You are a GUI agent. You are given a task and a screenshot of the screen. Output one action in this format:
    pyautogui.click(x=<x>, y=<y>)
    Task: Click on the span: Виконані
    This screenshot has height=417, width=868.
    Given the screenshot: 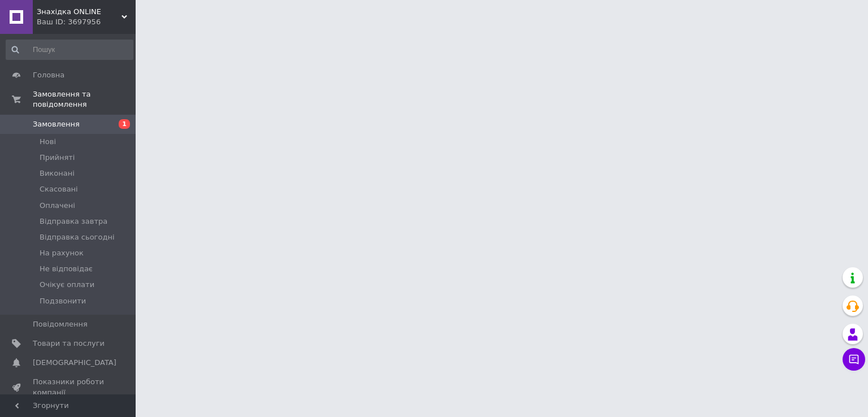 What is the action you would take?
    pyautogui.click(x=57, y=173)
    